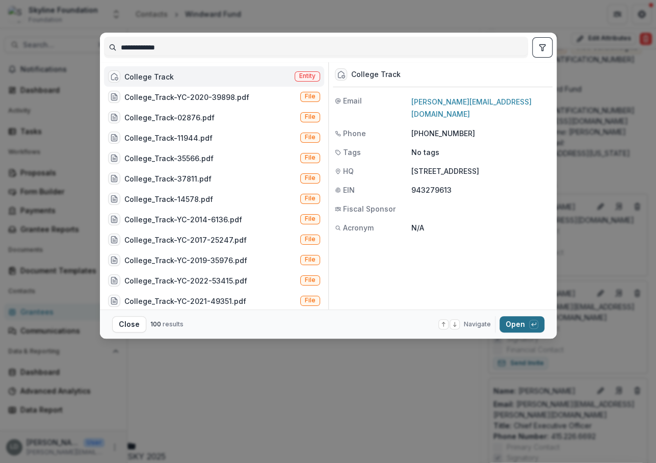 The width and height of the screenshot is (656, 463). What do you see at coordinates (481, 190) in the screenshot?
I see `p: 943279613` at bounding box center [481, 190].